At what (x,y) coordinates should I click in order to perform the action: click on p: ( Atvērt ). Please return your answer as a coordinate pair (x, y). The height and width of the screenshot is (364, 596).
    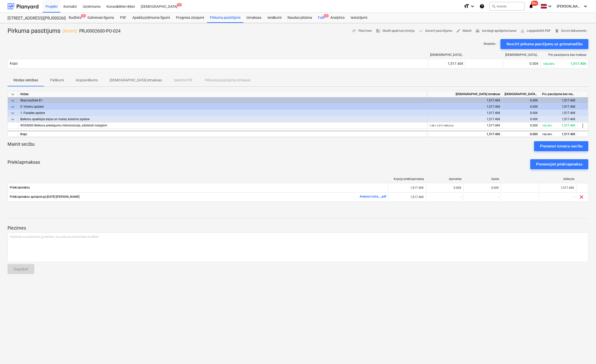
    Looking at the image, I should click on (69, 31).